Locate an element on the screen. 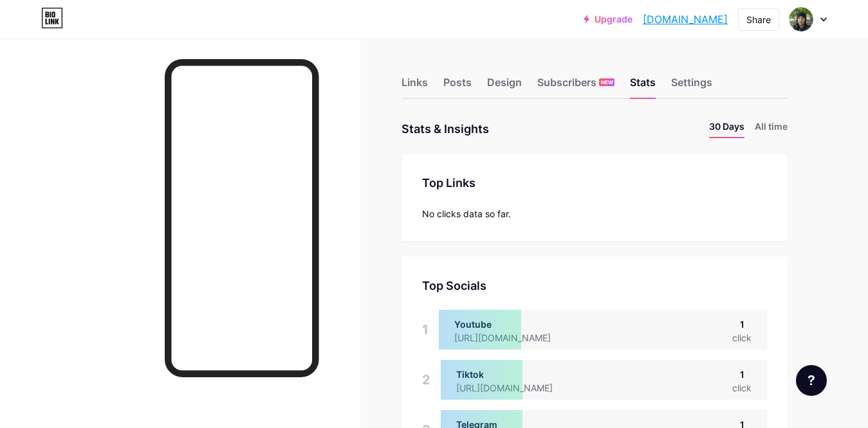 This screenshot has height=428, width=868. div: Links is located at coordinates (414, 86).